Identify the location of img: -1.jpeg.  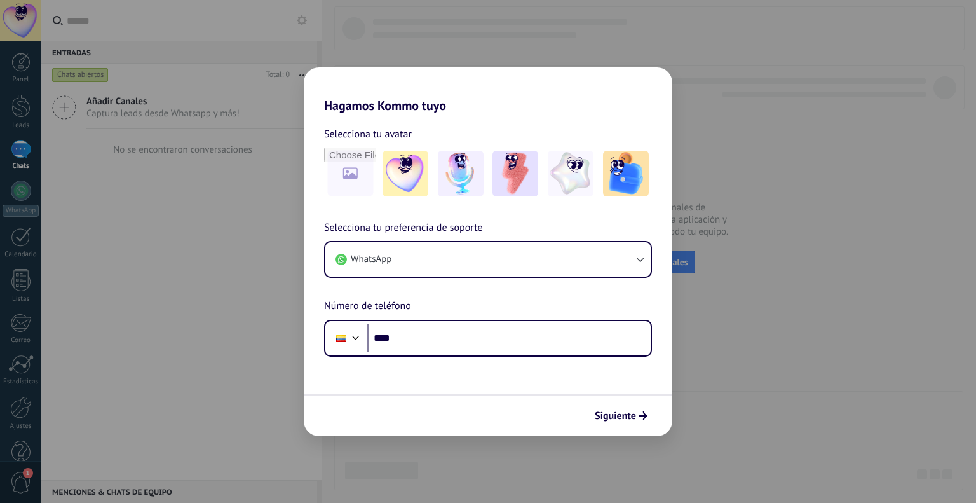
(406, 174).